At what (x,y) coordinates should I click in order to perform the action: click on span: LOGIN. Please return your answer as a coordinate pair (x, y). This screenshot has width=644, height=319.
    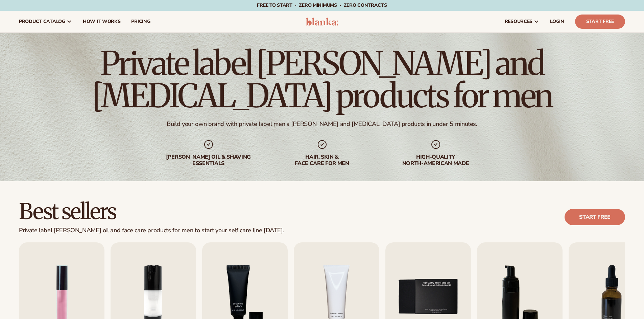
    Looking at the image, I should click on (557, 22).